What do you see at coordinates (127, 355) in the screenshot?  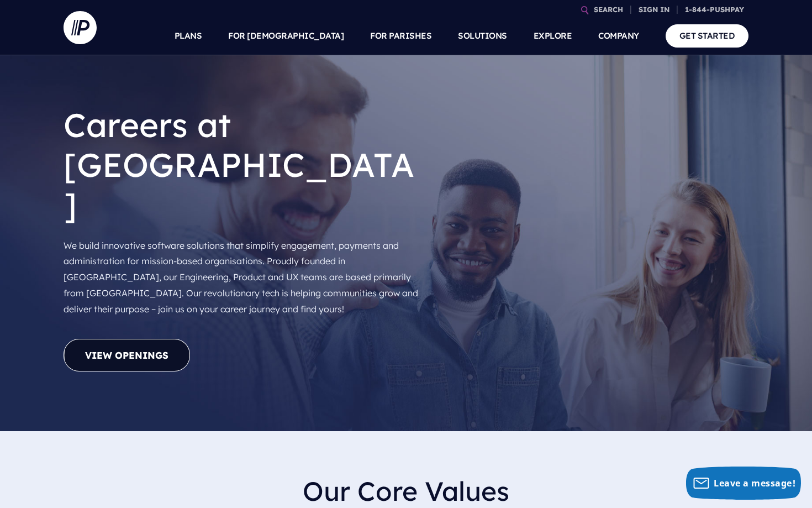 I see `a: View Openings` at bounding box center [127, 355].